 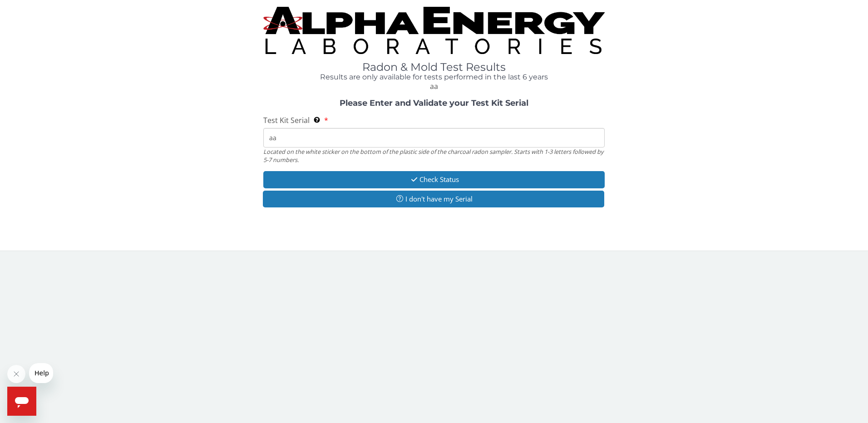 What do you see at coordinates (434, 180) in the screenshot?
I see `button: Check Status` at bounding box center [434, 180].